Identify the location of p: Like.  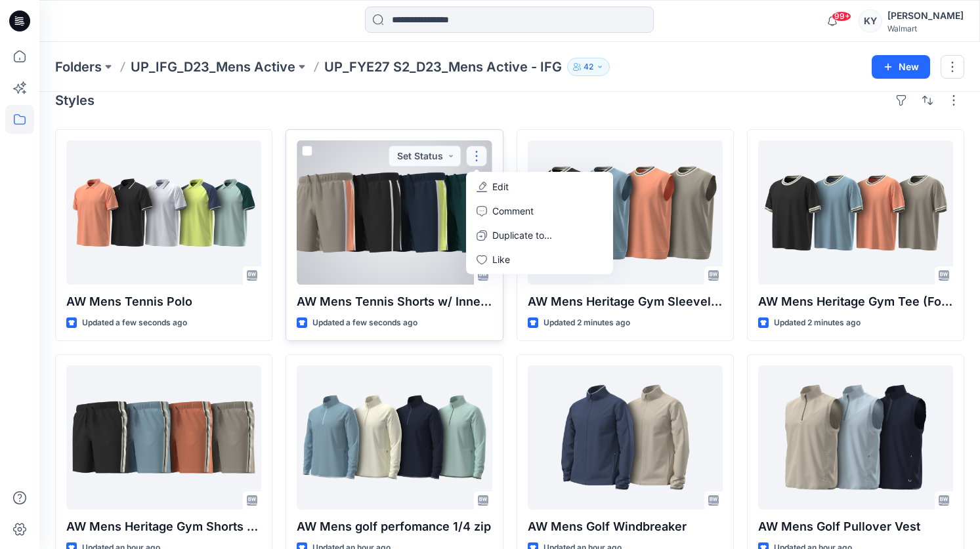
(501, 259).